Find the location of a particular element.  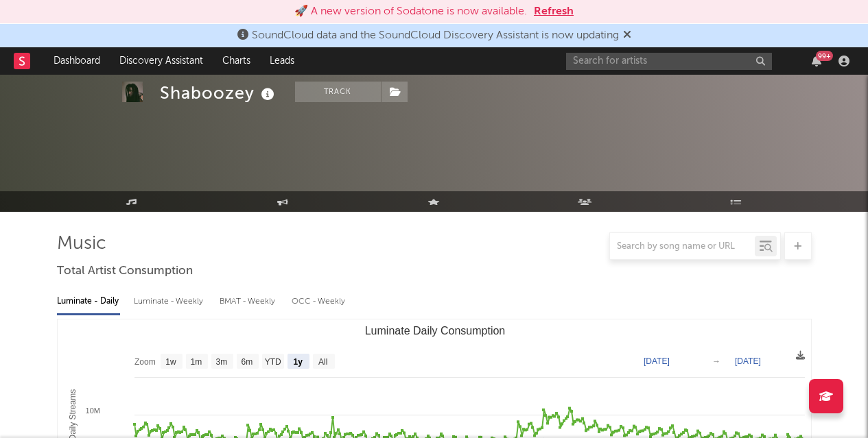

text: 10M is located at coordinates (92, 411).